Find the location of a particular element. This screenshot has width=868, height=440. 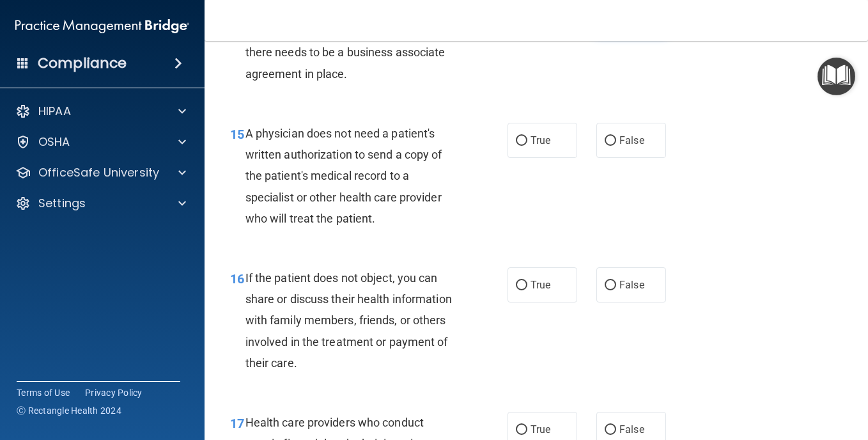

p: OSHA is located at coordinates (54, 142).